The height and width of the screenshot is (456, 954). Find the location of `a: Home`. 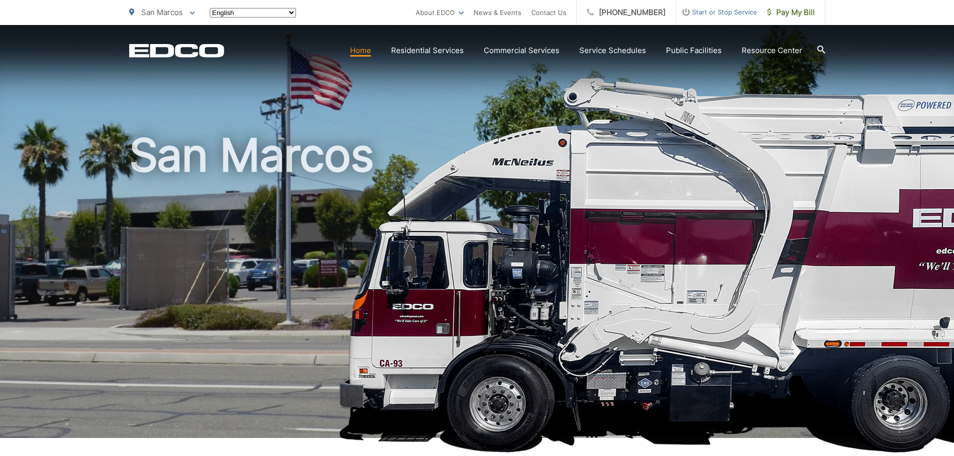

a: Home is located at coordinates (361, 51).